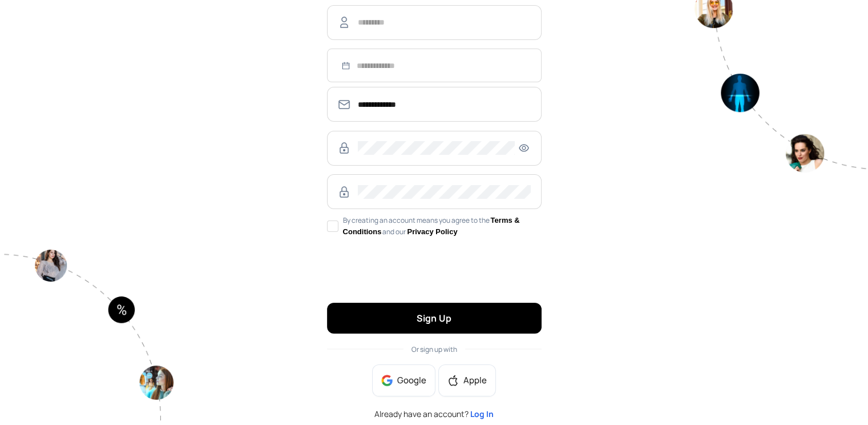  What do you see at coordinates (387, 380) in the screenshot?
I see `img: google-BnAmSPDJ.png` at bounding box center [387, 380].